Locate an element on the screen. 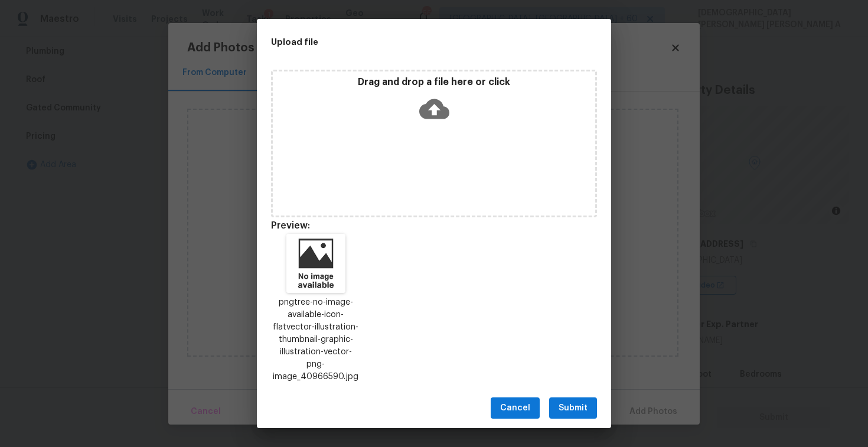 The height and width of the screenshot is (447, 868). p: Drag and drop a file here or click is located at coordinates (434, 82).